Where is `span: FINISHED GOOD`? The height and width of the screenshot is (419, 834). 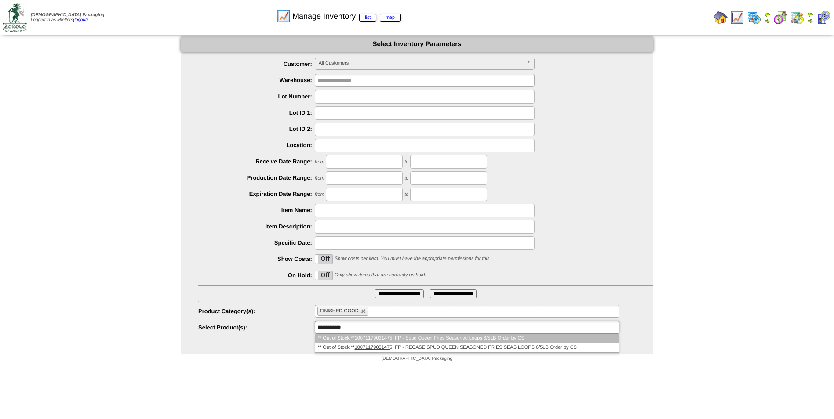 span: FINISHED GOOD is located at coordinates (339, 311).